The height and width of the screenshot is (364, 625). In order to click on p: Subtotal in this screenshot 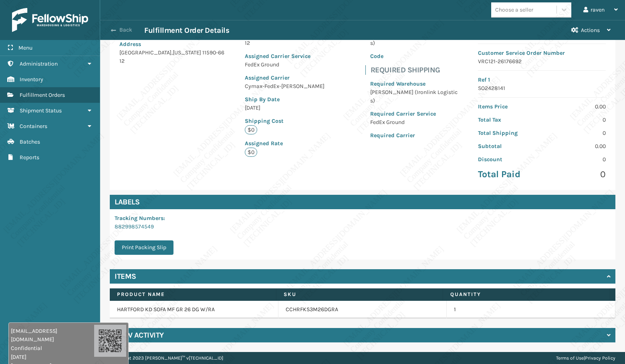, I will do `click(507, 146)`.